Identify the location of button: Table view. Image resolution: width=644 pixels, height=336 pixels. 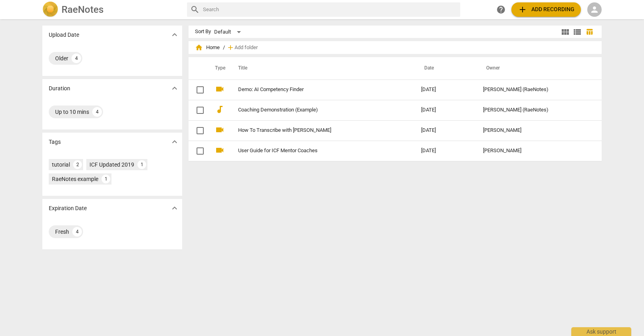
(589, 32).